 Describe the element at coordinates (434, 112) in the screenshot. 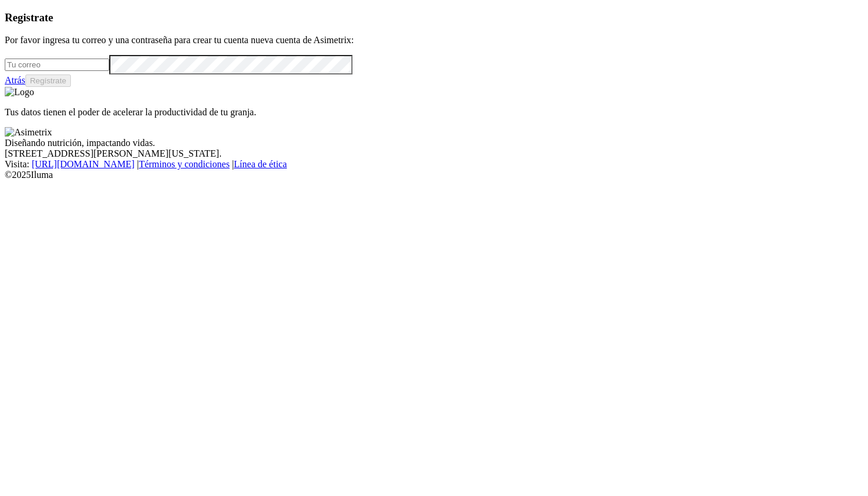

I see `p: Tus datos tienen el poder de acelerar la productividad de tu granja.` at that location.